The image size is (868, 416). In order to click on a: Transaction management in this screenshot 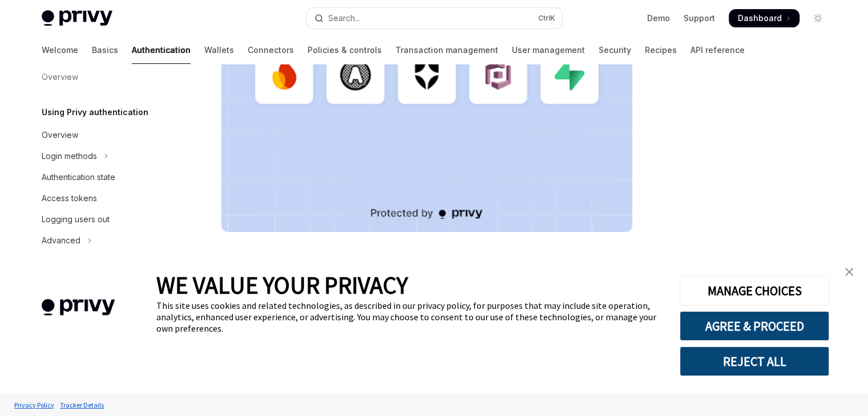, I will do `click(447, 50)`.